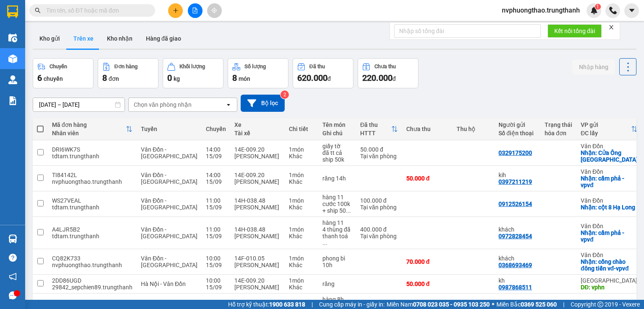 The width and height of the screenshot is (644, 309). What do you see at coordinates (515, 153) in the screenshot?
I see `div: 0329175200` at bounding box center [515, 153].